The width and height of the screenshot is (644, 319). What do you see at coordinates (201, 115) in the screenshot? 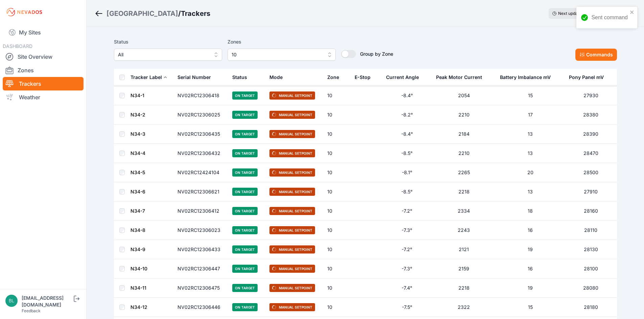
I see `td: NV02RC12306025` at bounding box center [201, 115].